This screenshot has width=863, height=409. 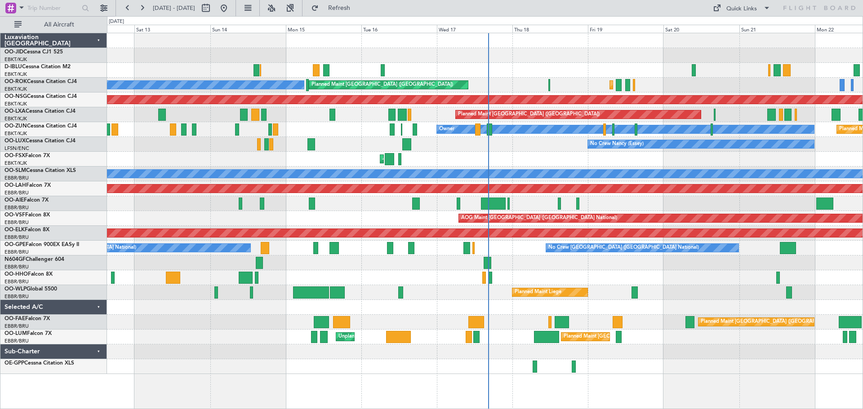 What do you see at coordinates (701, 29) in the screenshot?
I see `div: Sat 20` at bounding box center [701, 29].